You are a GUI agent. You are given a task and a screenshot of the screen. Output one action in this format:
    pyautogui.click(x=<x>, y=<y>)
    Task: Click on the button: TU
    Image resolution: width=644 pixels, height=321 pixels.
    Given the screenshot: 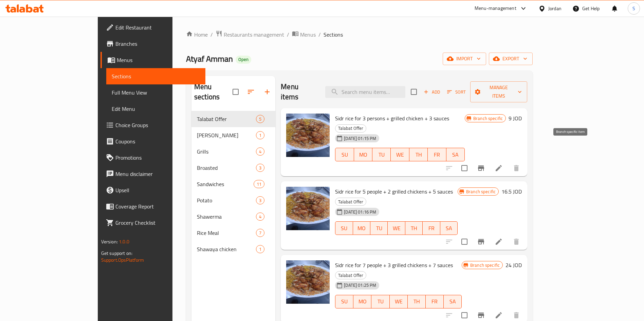 What is the action you would take?
    pyautogui.click(x=379, y=228)
    